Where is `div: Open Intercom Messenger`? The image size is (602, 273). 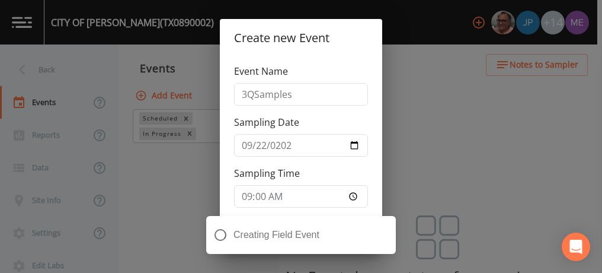
div: Open Intercom Messenger is located at coordinates (576, 247).